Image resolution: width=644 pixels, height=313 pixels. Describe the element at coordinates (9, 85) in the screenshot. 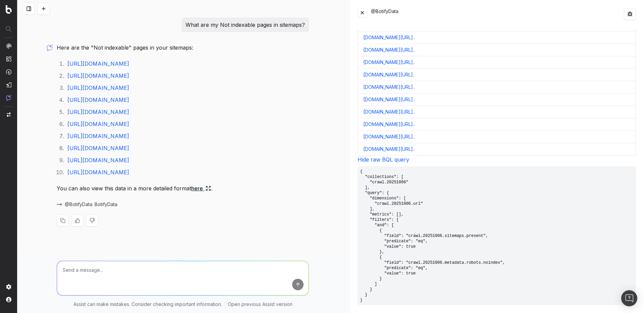

I see `img: Studio` at that location.